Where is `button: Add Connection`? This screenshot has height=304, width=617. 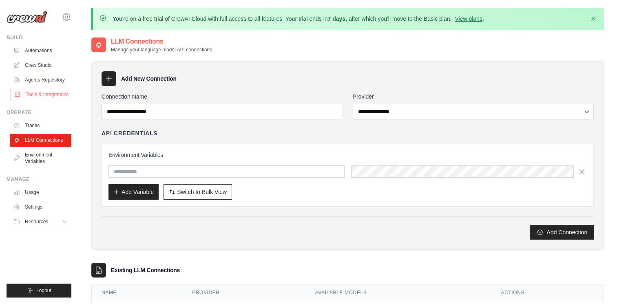
button: Add Connection is located at coordinates (562, 232).